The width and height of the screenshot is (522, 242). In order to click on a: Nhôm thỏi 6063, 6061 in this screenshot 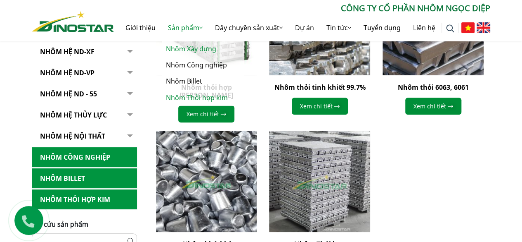, I will do `click(434, 87)`.